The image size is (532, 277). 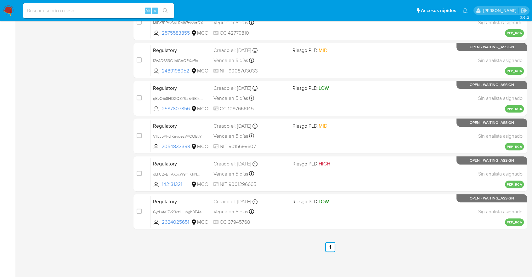 What do you see at coordinates (165, 11) in the screenshot?
I see `button: search-icon` at bounding box center [165, 11].